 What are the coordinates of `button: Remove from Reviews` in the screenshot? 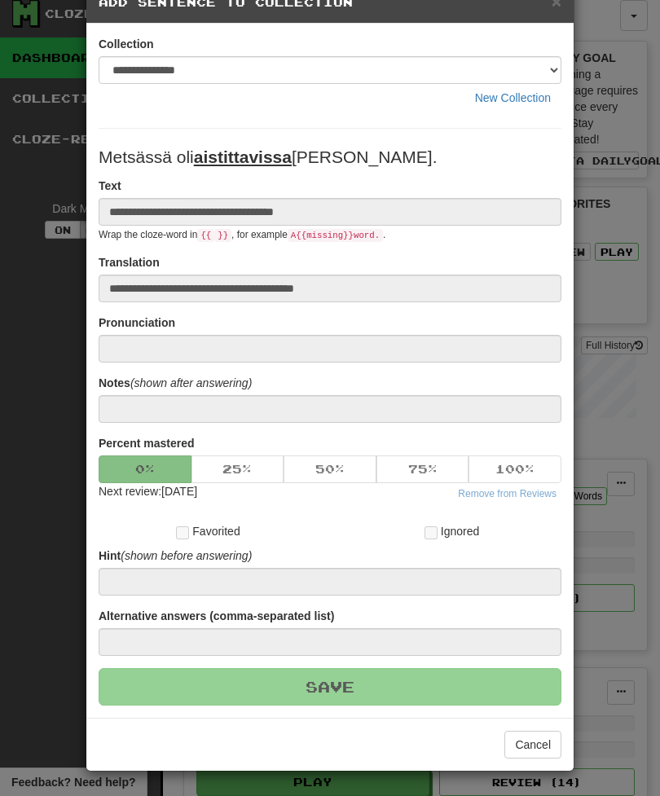 It's located at (507, 494).